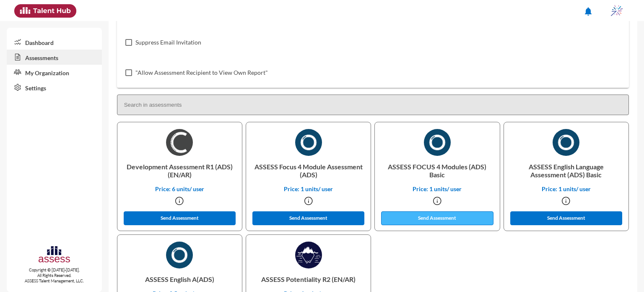 The image size is (644, 292). I want to click on span: Suppress Email Invitation, so click(168, 42).